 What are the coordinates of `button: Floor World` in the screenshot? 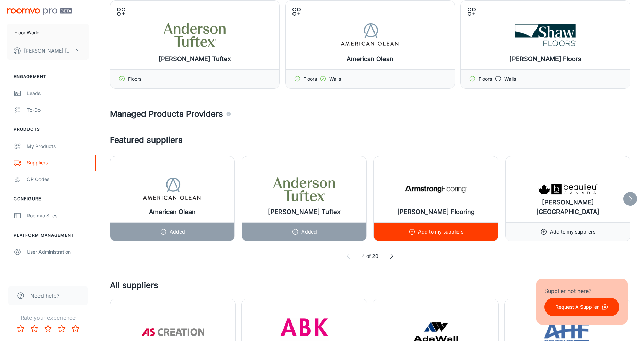 It's located at (48, 33).